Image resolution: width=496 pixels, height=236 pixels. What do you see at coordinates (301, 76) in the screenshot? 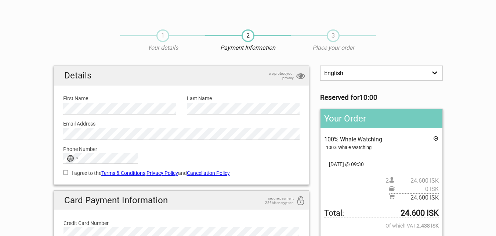
I see `i: privacy protection` at bounding box center [301, 76].